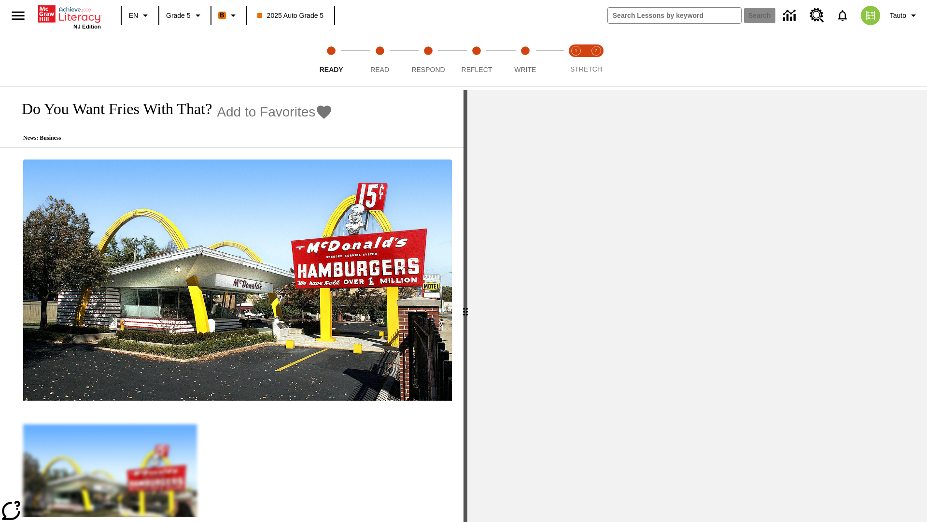  I want to click on a: Resource Center, Will open in new tab, so click(817, 15).